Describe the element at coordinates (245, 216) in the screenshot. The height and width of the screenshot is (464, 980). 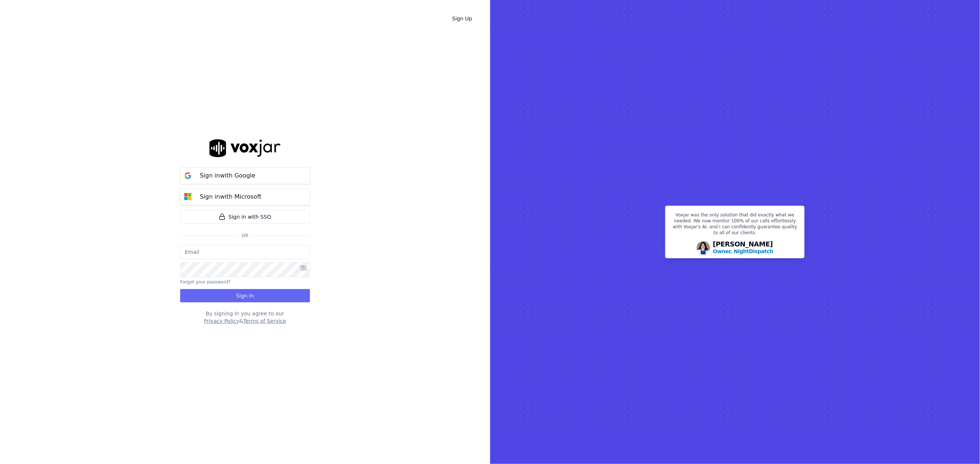
I see `a: Sign in with SSO` at that location.